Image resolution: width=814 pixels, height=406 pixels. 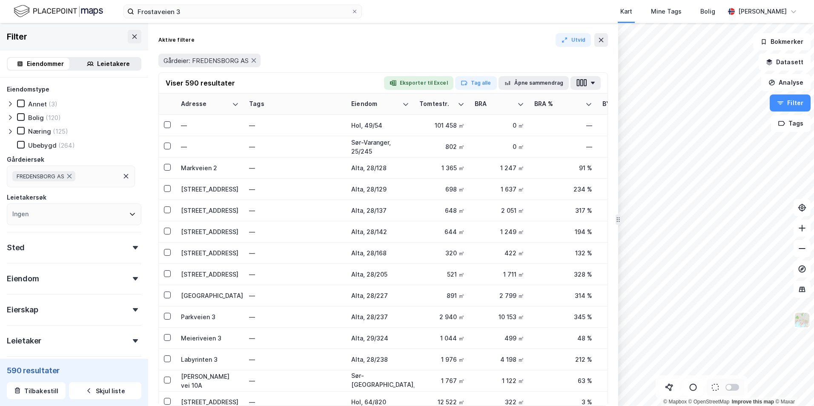 What do you see at coordinates (23, 279) in the screenshot?
I see `div: Eiendom` at bounding box center [23, 279].